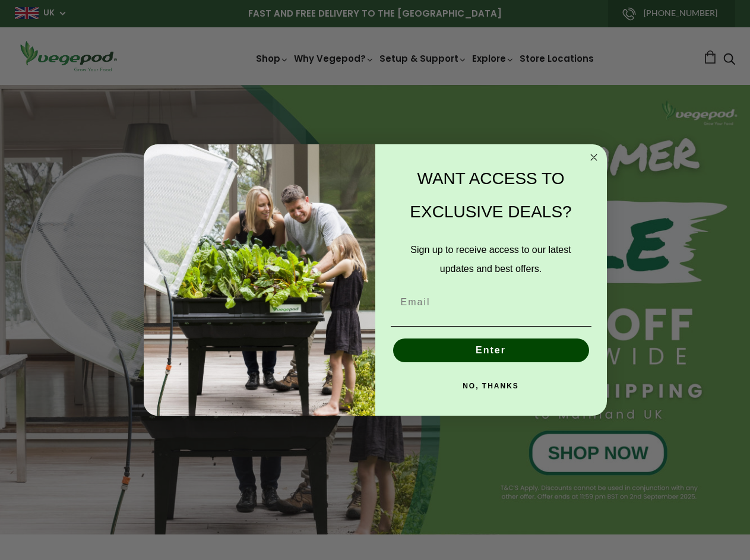 The image size is (750, 560). Describe the element at coordinates (491, 302) in the screenshot. I see `input: Email` at that location.